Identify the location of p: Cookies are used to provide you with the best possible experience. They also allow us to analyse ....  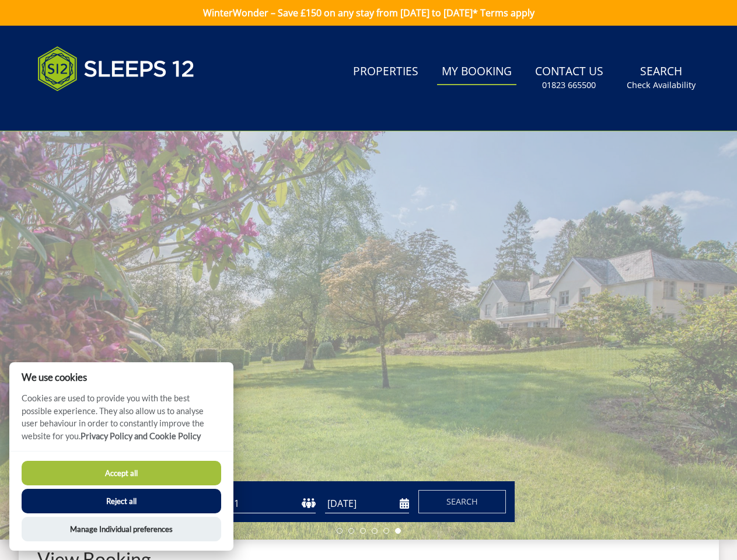
(121, 421).